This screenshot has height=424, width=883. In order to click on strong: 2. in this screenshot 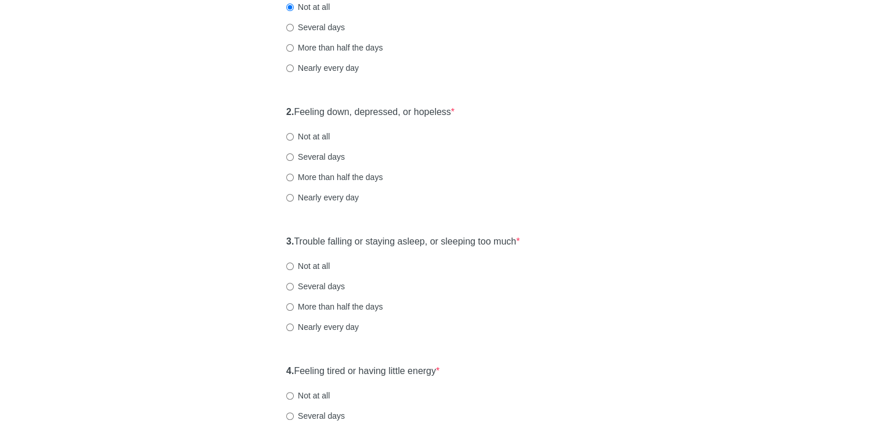, I will do `click(290, 111)`.